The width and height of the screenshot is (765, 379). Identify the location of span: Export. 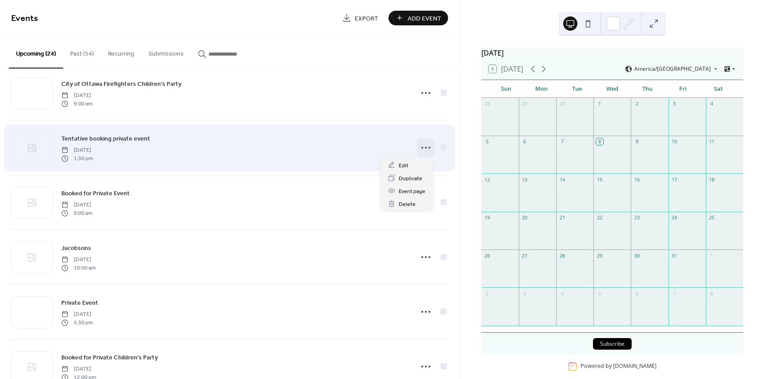
(366, 18).